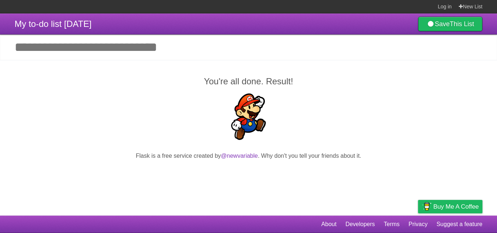 The width and height of the screenshot is (497, 233). I want to click on a: Buy me a coffee, so click(450, 207).